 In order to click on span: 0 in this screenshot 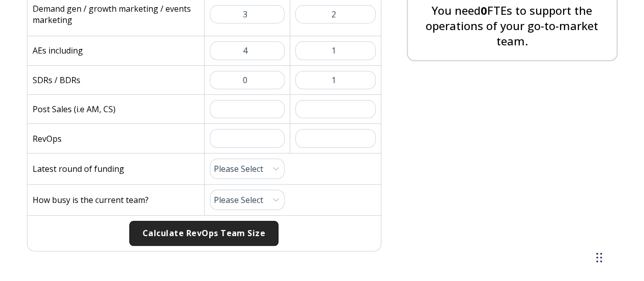, I will do `click(484, 10)`.